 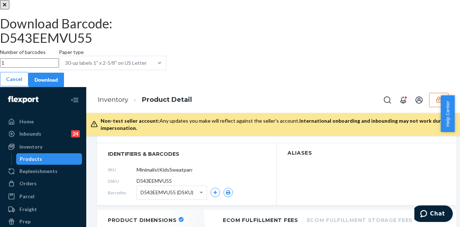 I want to click on input: Paper type30-up labels 1" x 2-5/8" on US Letter, so click(x=147, y=63).